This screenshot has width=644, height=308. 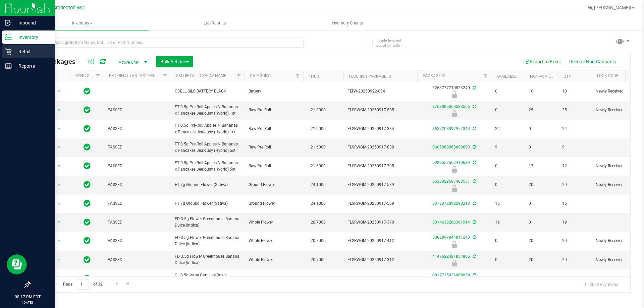 I want to click on span: FT 7g Ground Flower (Sativa), so click(x=208, y=185).